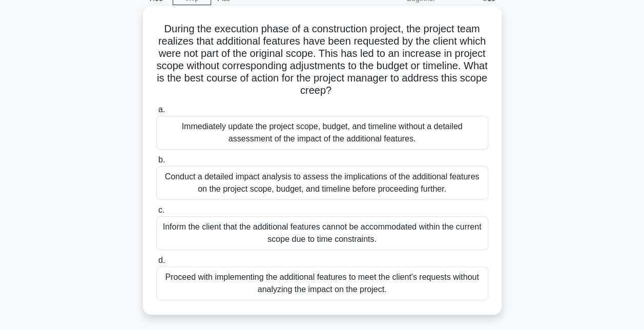 This screenshot has width=644, height=330. What do you see at coordinates (323, 283) in the screenshot?
I see `div: Proceed with implementing the additional features to meet the client's requests without analyzing...` at bounding box center [323, 283].